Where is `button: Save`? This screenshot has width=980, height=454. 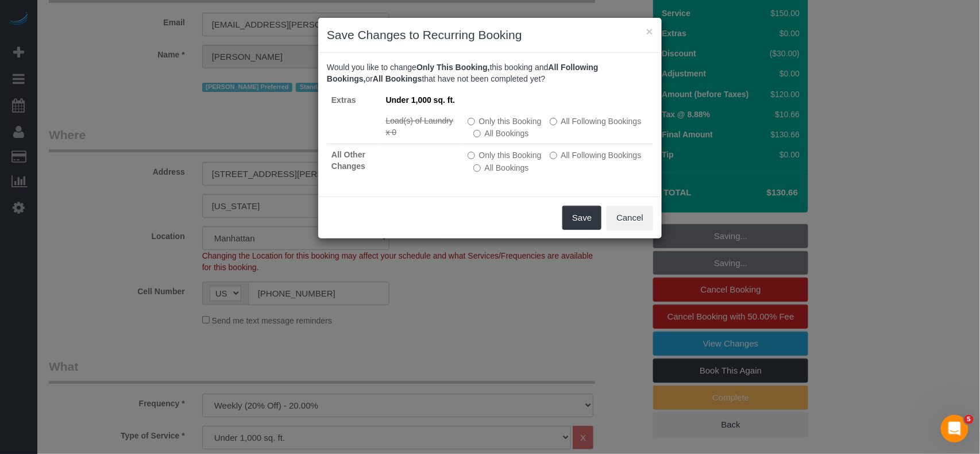 button: Save is located at coordinates (582, 217).